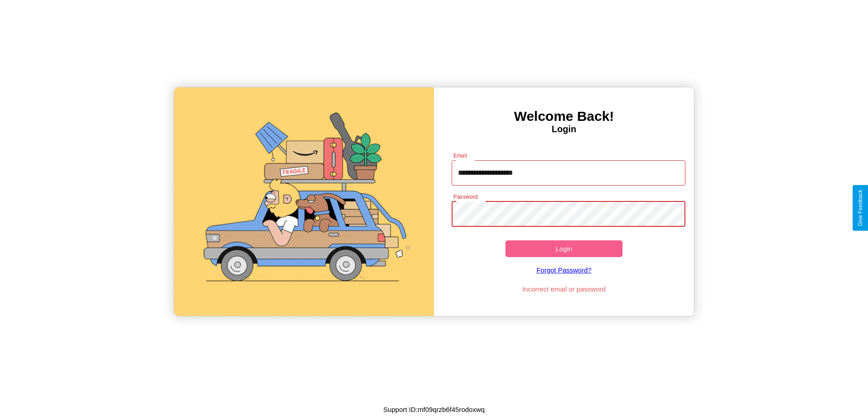 Image resolution: width=868 pixels, height=416 pixels. Describe the element at coordinates (465, 196) in the screenshot. I see `label: Password` at that location.